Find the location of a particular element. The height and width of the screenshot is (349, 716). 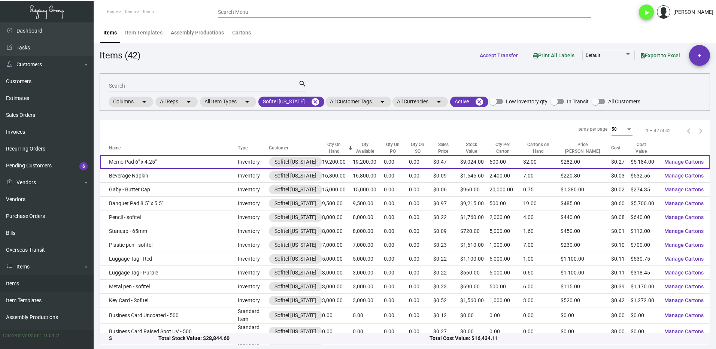

td: 3.00 is located at coordinates (542, 300).